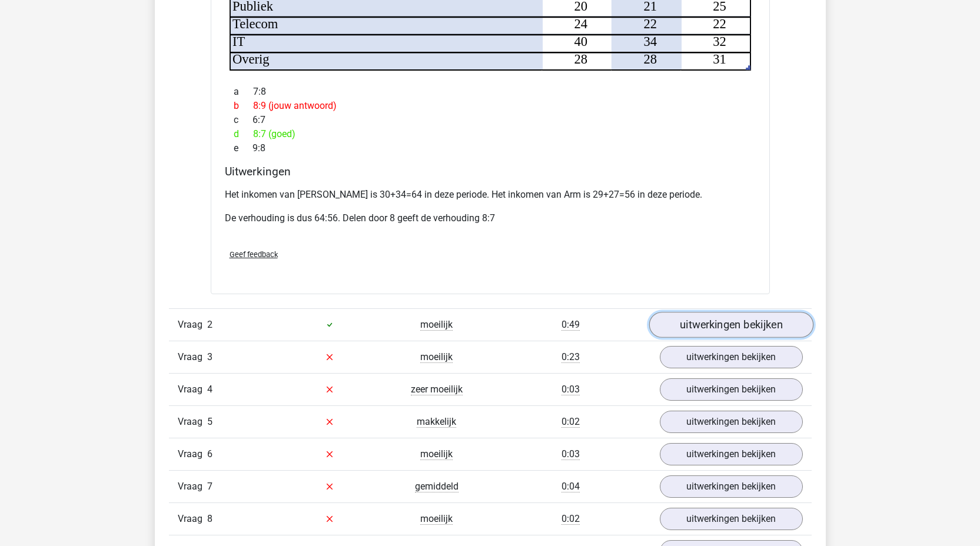  I want to click on span: 6, so click(209, 454).